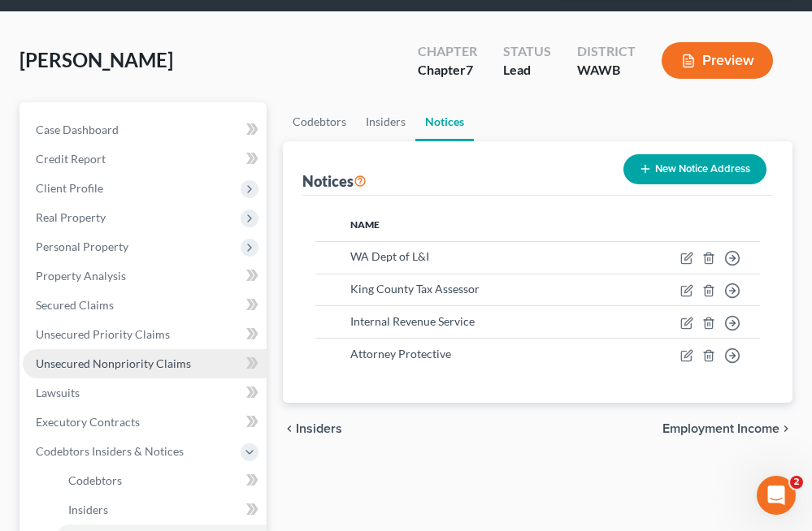  Describe the element at coordinates (88, 421) in the screenshot. I see `span: Executory Contracts` at that location.